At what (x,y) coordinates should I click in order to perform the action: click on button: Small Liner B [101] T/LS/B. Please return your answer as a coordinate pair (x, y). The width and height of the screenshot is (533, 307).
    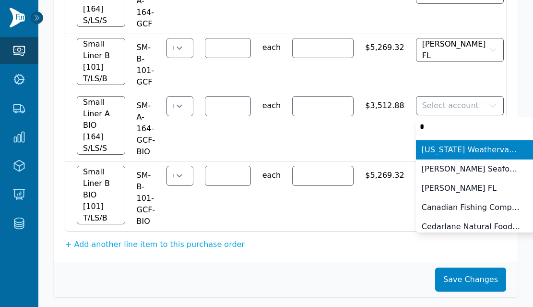
    Looking at the image, I should click on (101, 61).